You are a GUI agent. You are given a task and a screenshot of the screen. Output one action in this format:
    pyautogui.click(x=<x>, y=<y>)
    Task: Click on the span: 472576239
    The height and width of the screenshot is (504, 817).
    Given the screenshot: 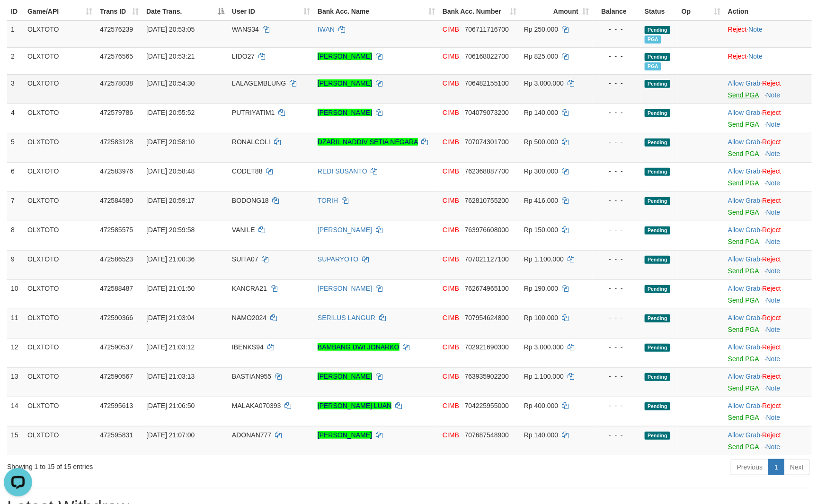 What is the action you would take?
    pyautogui.click(x=117, y=29)
    